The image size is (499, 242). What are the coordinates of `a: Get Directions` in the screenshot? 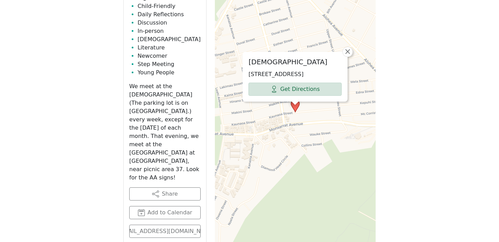 It's located at (295, 89).